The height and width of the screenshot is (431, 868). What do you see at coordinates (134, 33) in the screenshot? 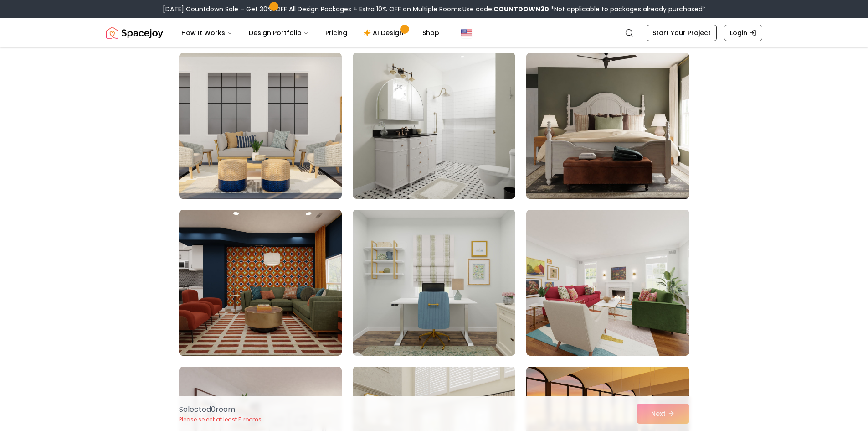
I see `a: Spacejoy` at bounding box center [134, 33].